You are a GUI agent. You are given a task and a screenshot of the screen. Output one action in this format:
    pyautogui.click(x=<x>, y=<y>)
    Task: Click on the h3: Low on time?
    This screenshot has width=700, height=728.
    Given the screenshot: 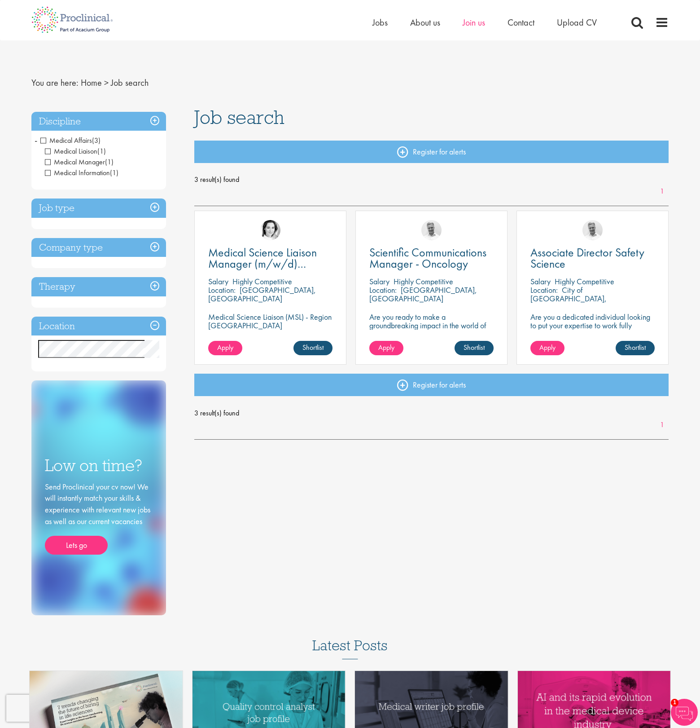 What is the action you would take?
    pyautogui.click(x=98, y=465)
    